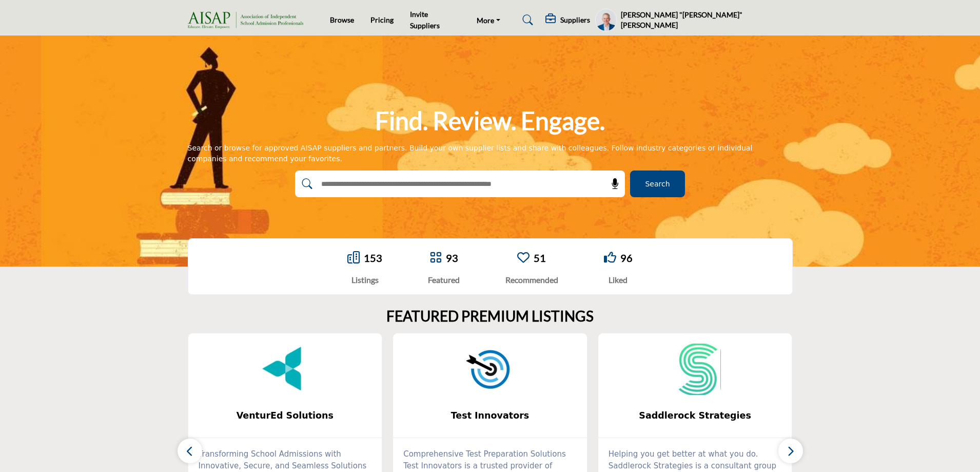 Image resolution: width=980 pixels, height=472 pixels. Describe the element at coordinates (286, 415) in the screenshot. I see `span: VenturEd Solutions` at that location.